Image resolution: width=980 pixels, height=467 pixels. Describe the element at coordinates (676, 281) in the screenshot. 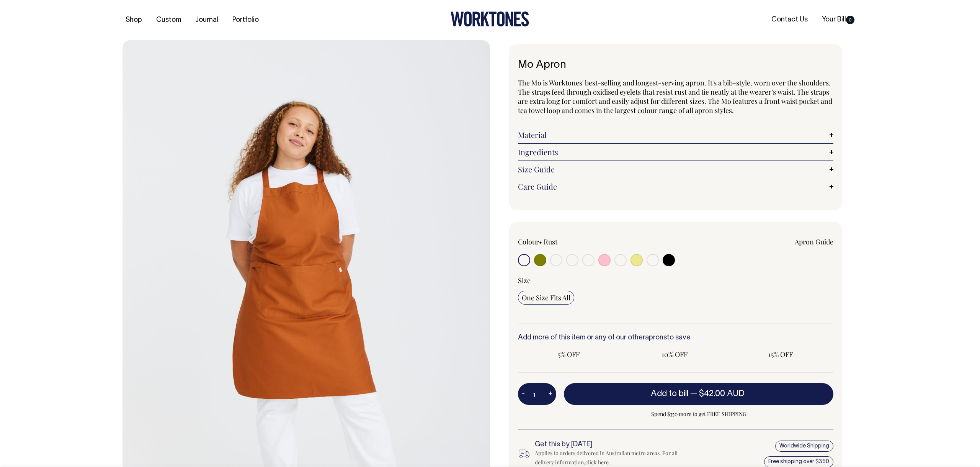

I see `div: Size` at that location.